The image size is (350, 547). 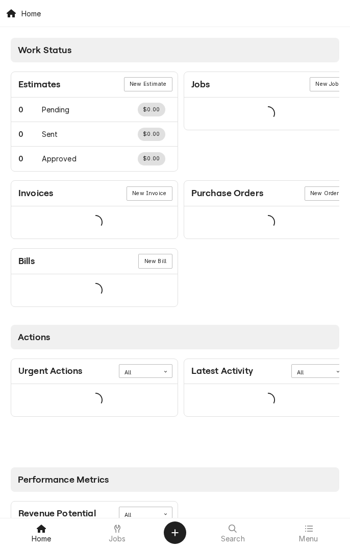 I want to click on div: Card: Invoices, so click(x=94, y=209).